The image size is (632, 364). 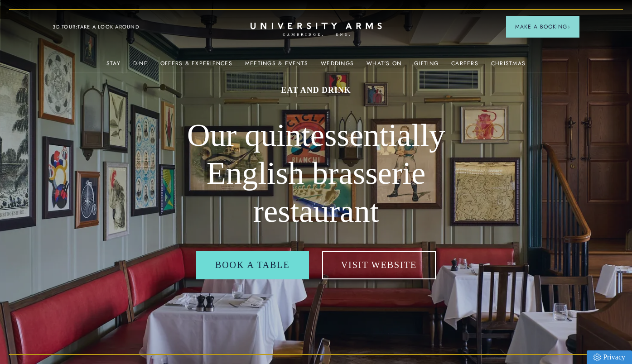 What do you see at coordinates (384, 66) in the screenshot?
I see `a: What's On` at bounding box center [384, 66].